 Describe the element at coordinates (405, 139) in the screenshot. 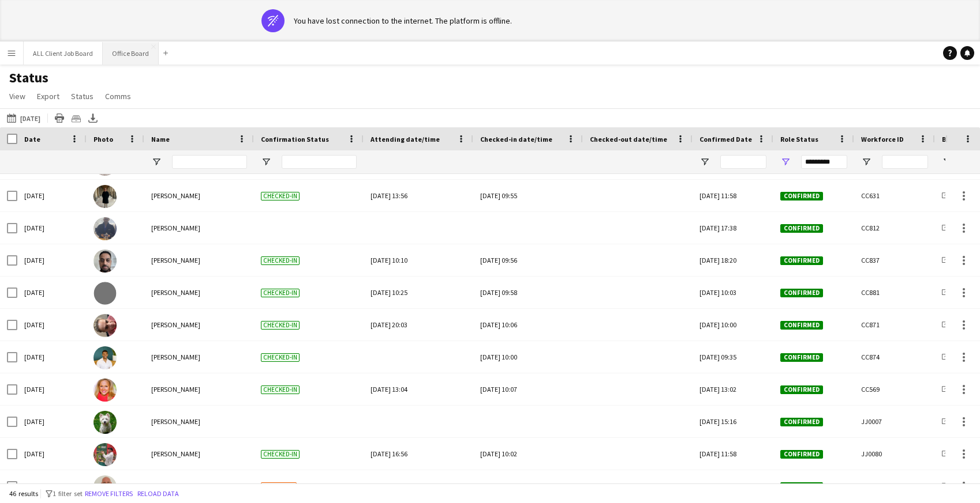

I see `span: Attending date/time` at that location.